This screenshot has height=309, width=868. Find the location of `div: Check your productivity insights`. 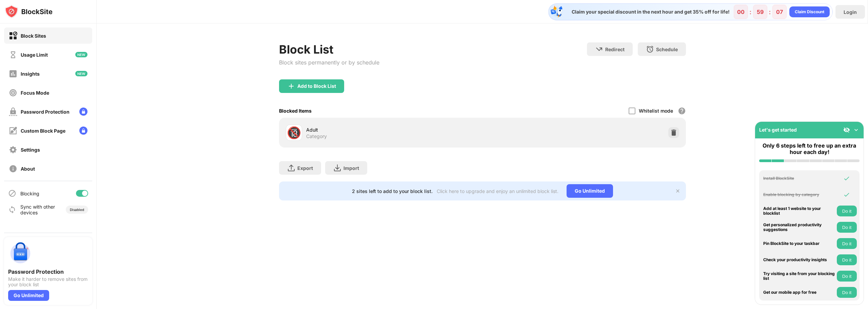

div: Check your productivity insights is located at coordinates (799, 260).